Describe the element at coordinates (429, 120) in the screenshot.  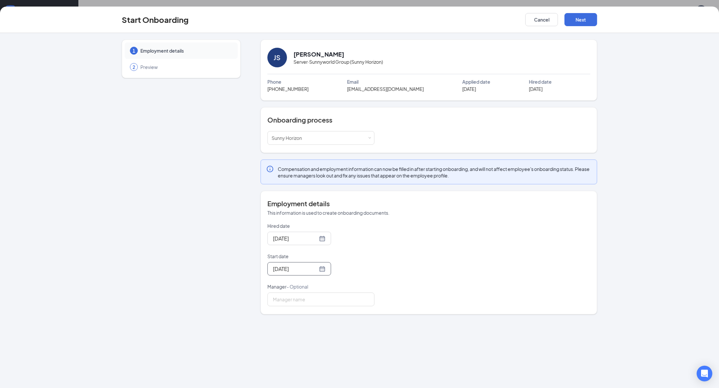
I see `h4: Onboarding process` at that location.